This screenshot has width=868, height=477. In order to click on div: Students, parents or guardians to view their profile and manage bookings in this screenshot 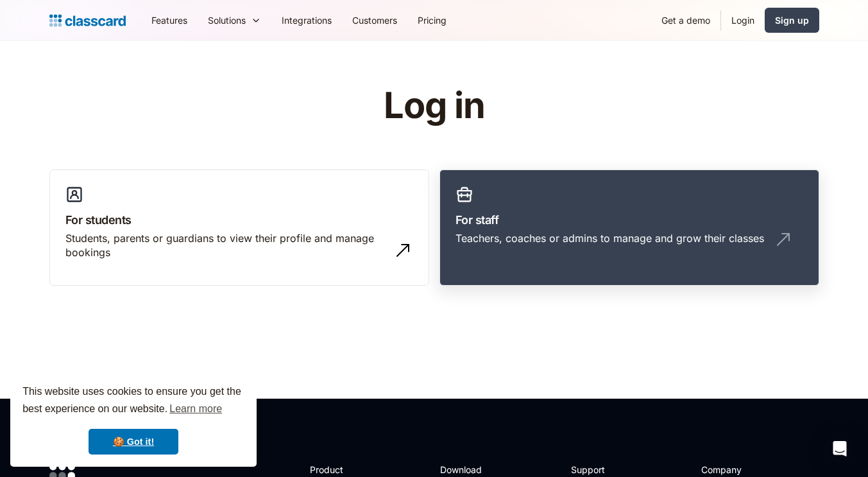, I will do `click(227, 245)`.